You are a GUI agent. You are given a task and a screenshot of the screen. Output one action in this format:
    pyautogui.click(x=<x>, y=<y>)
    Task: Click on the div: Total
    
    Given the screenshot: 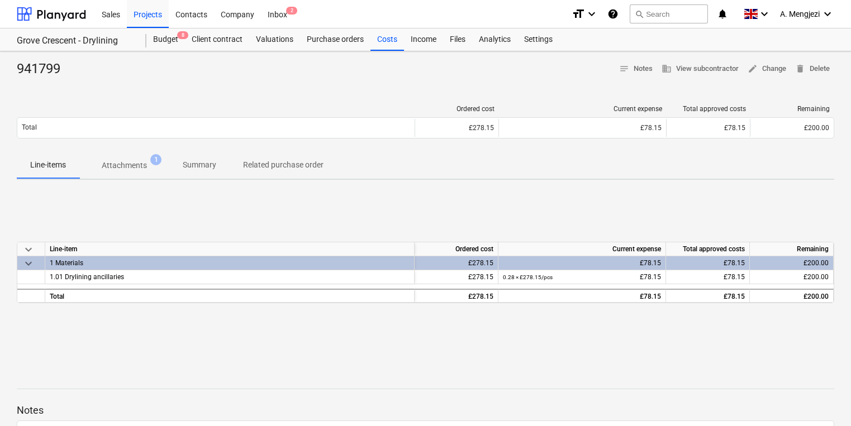 What is the action you would take?
    pyautogui.click(x=230, y=296)
    